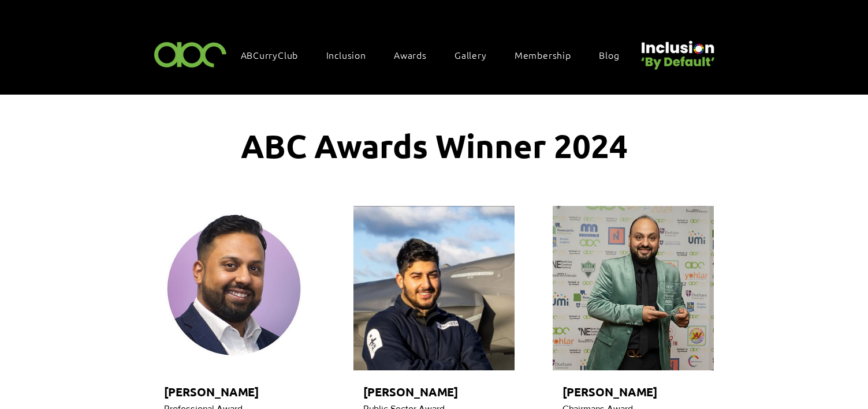 This screenshot has width=868, height=409. I want to click on img: Akmal Akmed, so click(434, 288).